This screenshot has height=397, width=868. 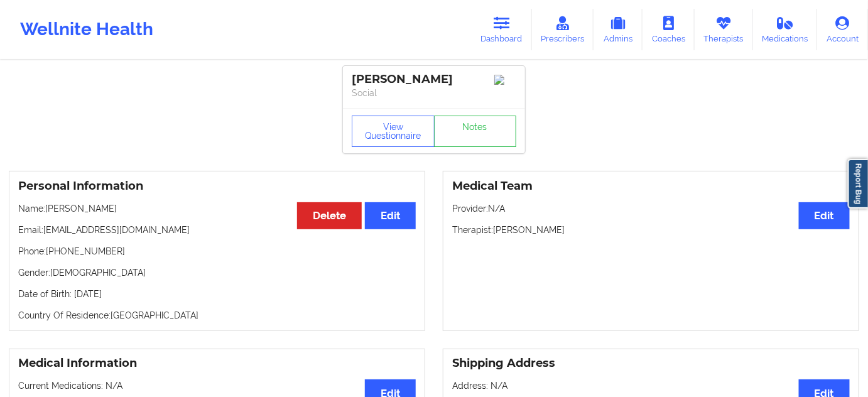 What do you see at coordinates (217, 186) in the screenshot?
I see `h3: Personal Information` at bounding box center [217, 186].